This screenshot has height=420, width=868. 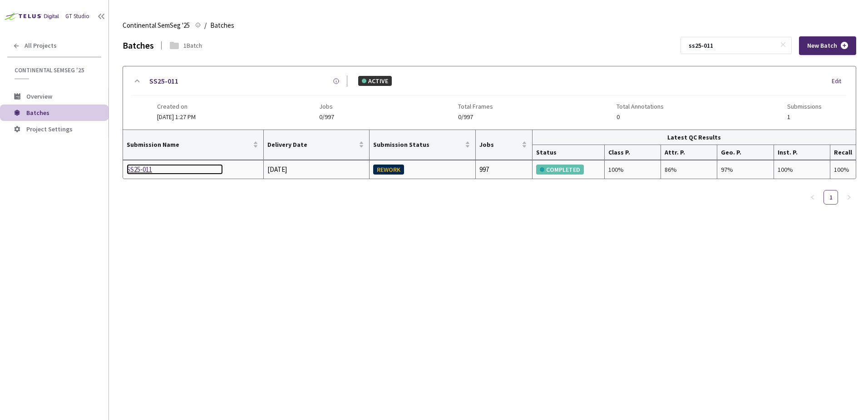 What do you see at coordinates (805, 106) in the screenshot?
I see `span: Submissions` at bounding box center [805, 106].